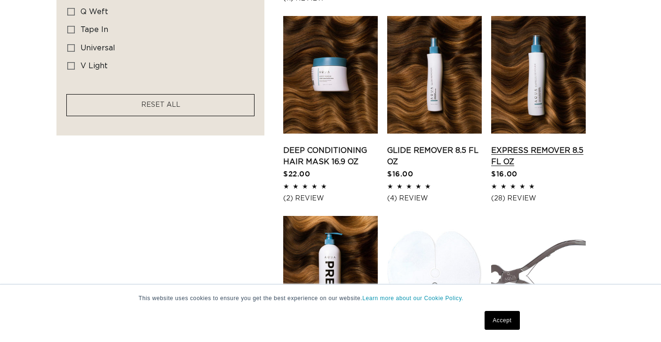 The width and height of the screenshot is (661, 342). I want to click on span: v light, so click(94, 66).